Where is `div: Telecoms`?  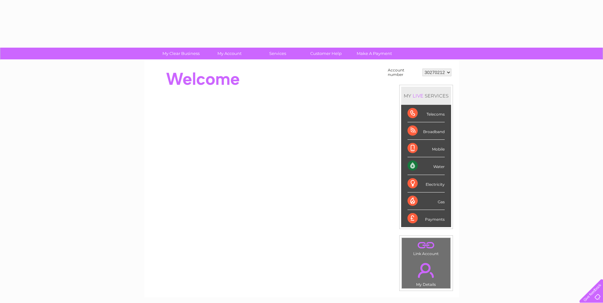 div: Telecoms is located at coordinates (426, 114).